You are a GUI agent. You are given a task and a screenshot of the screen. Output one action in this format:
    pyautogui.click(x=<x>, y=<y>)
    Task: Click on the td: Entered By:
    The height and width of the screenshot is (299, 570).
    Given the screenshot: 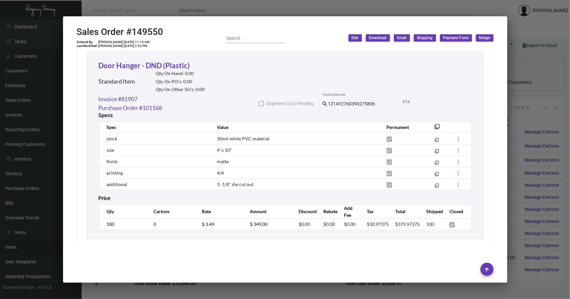 What is the action you would take?
    pyautogui.click(x=88, y=42)
    